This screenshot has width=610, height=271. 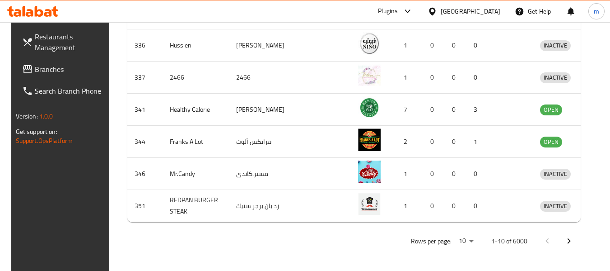 I want to click on td: 351, so click(x=145, y=205).